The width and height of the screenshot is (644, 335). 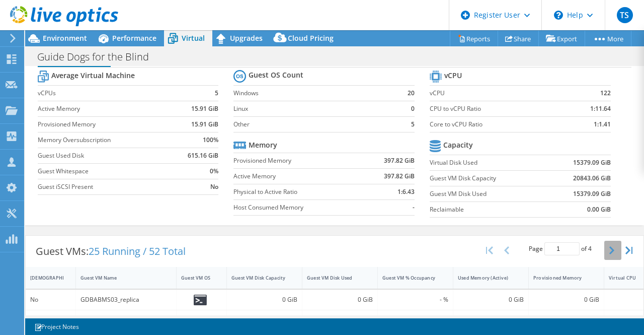 What do you see at coordinates (276, 75) in the screenshot?
I see `b: Guest OS Count` at bounding box center [276, 75].